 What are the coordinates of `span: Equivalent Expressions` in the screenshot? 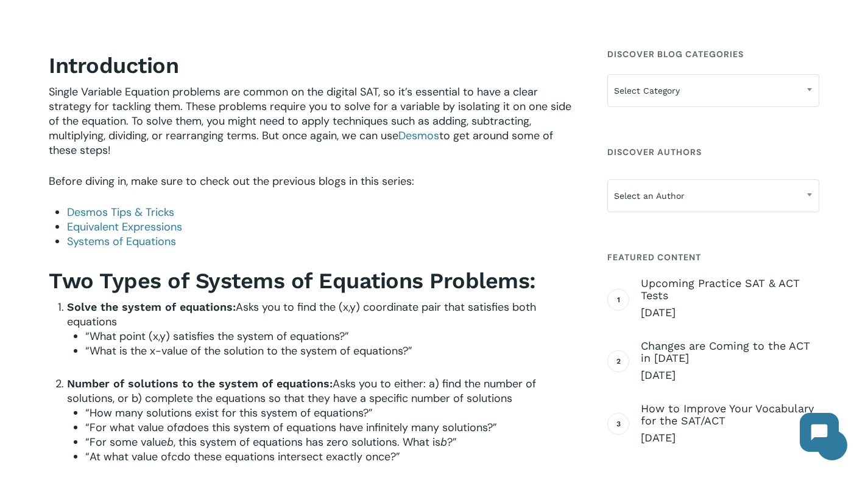 It's located at (124, 227).